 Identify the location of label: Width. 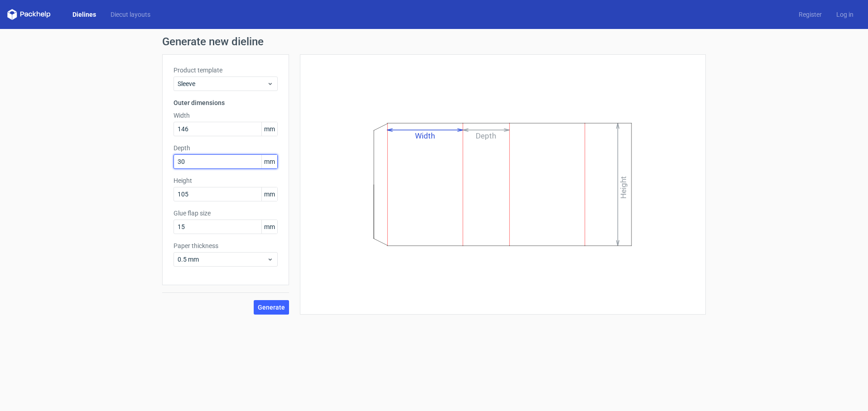
(226, 116).